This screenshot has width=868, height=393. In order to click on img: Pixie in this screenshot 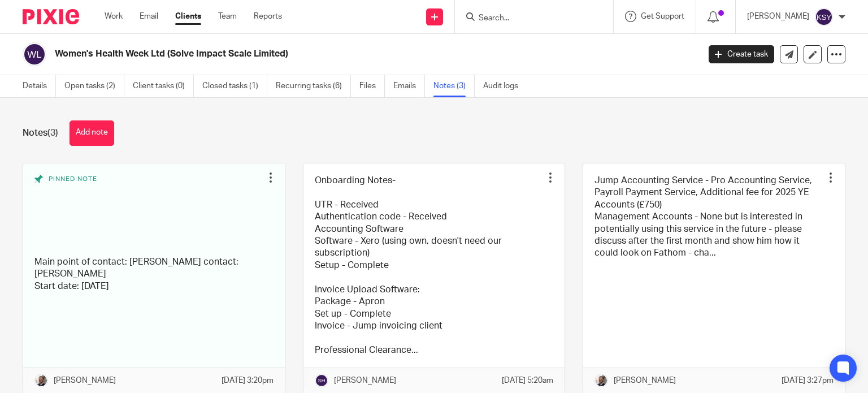, I will do `click(51, 17)`.